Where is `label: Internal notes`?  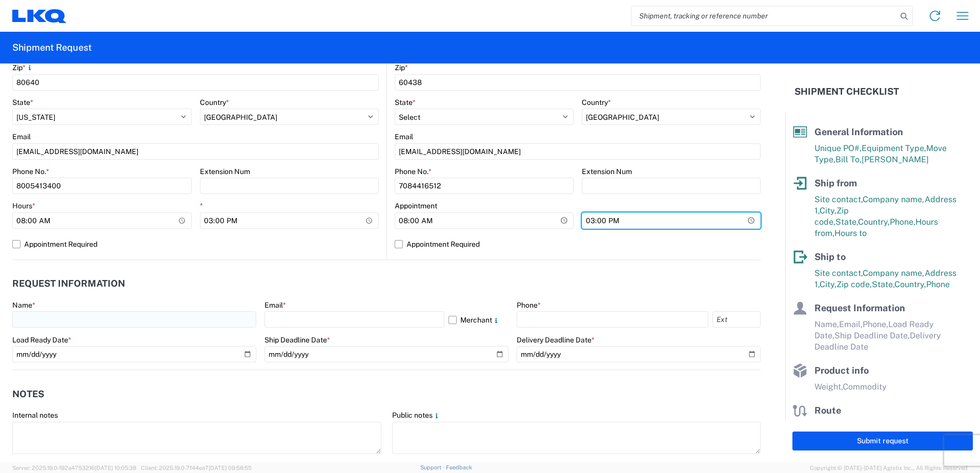 label: Internal notes is located at coordinates (35, 415).